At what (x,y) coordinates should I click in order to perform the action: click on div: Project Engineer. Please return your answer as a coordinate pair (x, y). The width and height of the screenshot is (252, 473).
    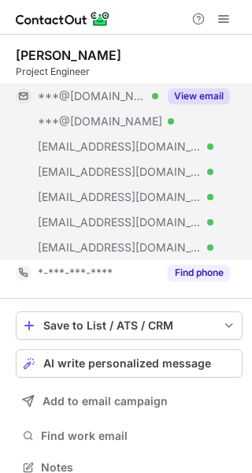
    Looking at the image, I should click on (129, 72).